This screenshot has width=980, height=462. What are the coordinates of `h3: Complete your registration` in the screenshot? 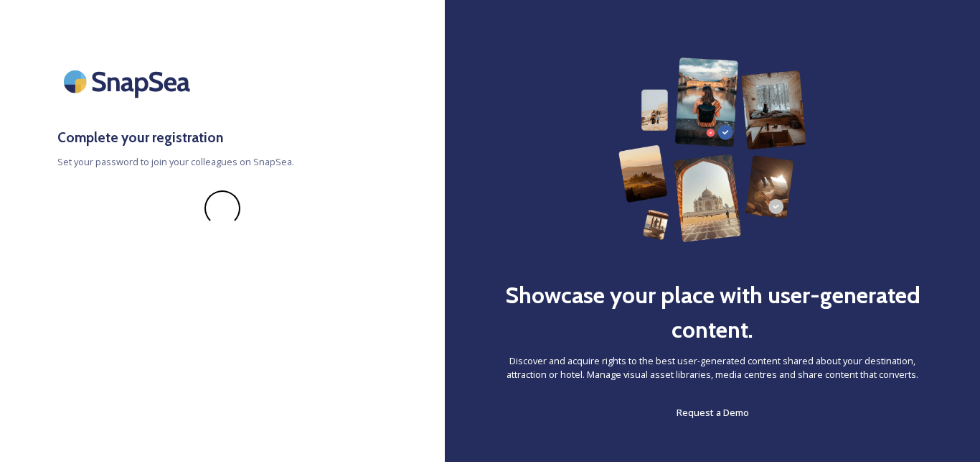 It's located at (223, 138).